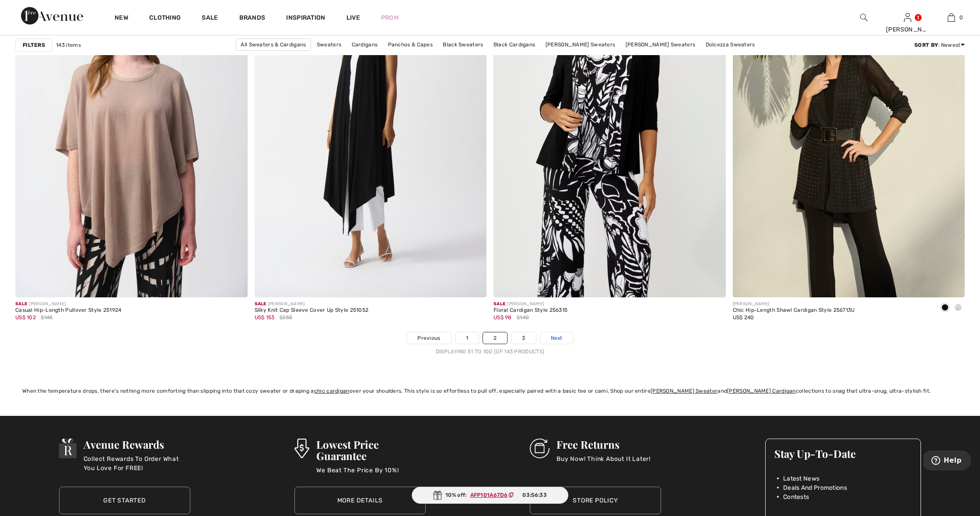  I want to click on a: 3, so click(524, 338).